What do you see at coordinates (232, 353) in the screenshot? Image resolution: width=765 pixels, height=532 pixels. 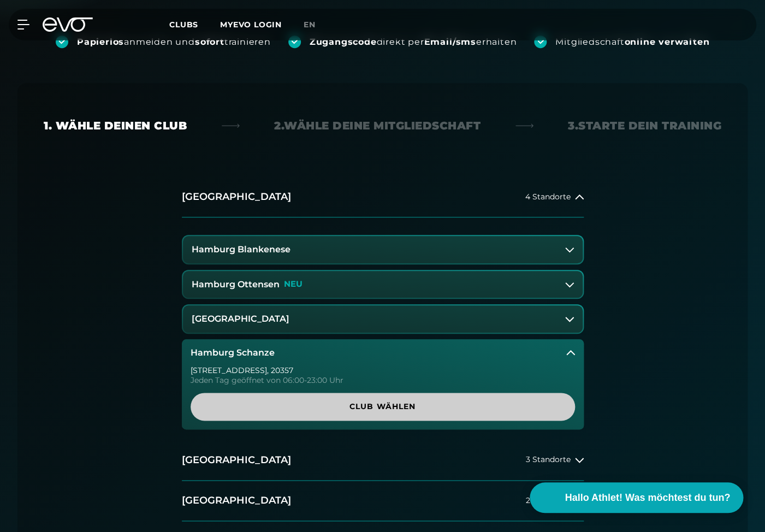 I see `h3: Hamburg Schanze` at bounding box center [232, 353].